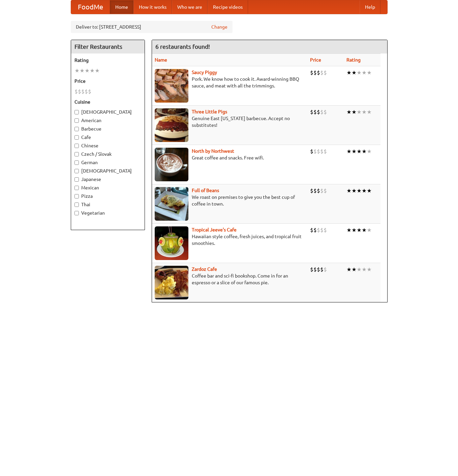 This screenshot has width=458, height=476. What do you see at coordinates (230, 240) in the screenshot?
I see `p: Hawaiian style coffee, fresh juices, and tropical fruit smoothies.` at bounding box center [230, 240].